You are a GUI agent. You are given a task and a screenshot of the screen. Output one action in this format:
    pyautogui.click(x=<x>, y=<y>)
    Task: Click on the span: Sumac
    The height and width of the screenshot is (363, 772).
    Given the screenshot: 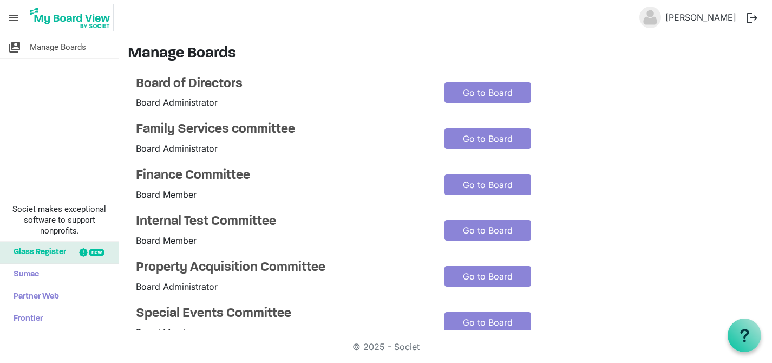 What is the action you would take?
    pyautogui.click(x=23, y=274)
    